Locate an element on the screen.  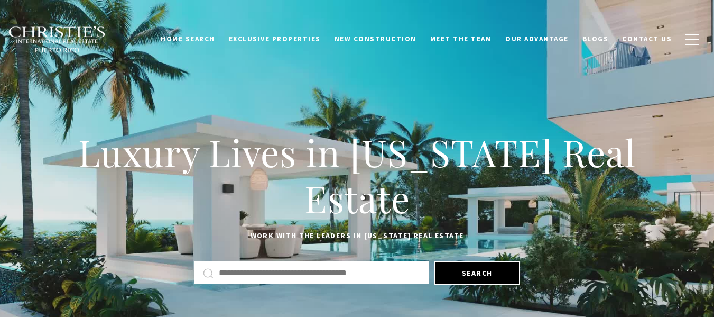
span: Exclusive Properties is located at coordinates (275, 39).